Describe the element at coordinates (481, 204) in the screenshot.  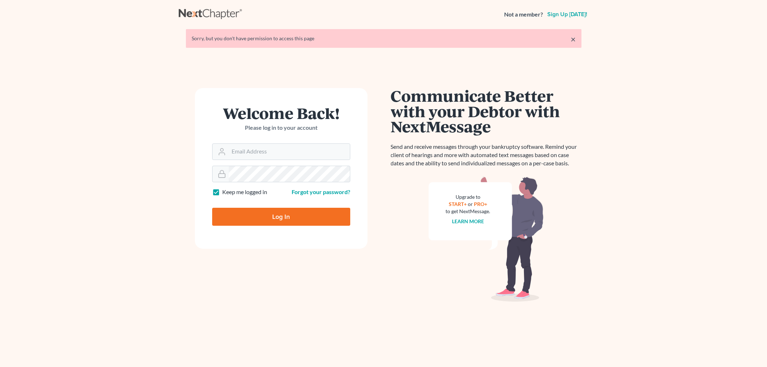
I see `a: PRO+` at that location.